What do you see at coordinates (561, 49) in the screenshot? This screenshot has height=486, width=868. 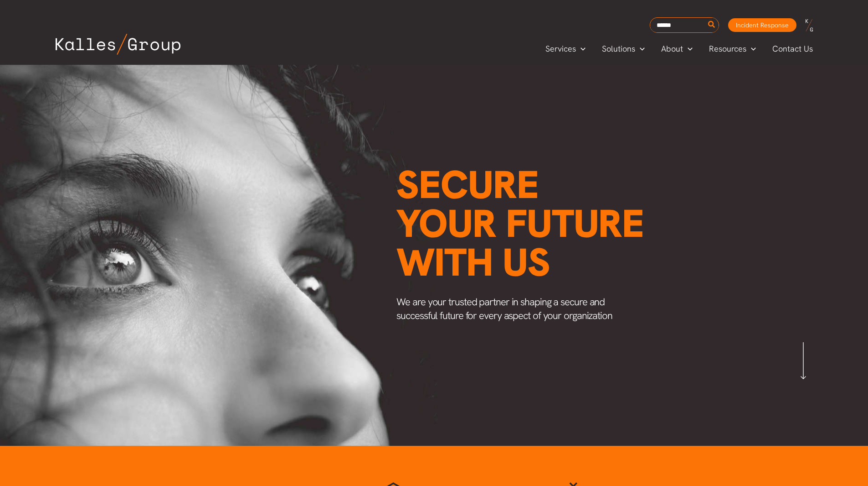 I see `span: Services` at bounding box center [561, 49].